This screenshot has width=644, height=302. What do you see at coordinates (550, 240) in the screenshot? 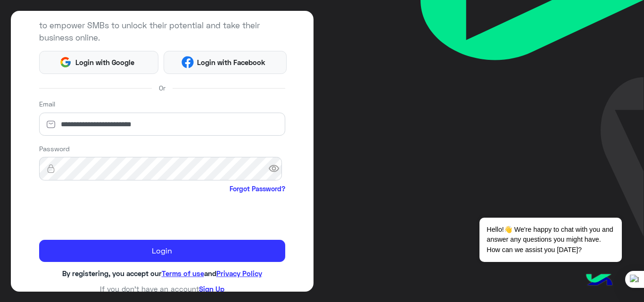
I see `span: Hello!👋 We're happy to chat with you and answer any questions you might have. How can we assist y...` at bounding box center [550, 240].